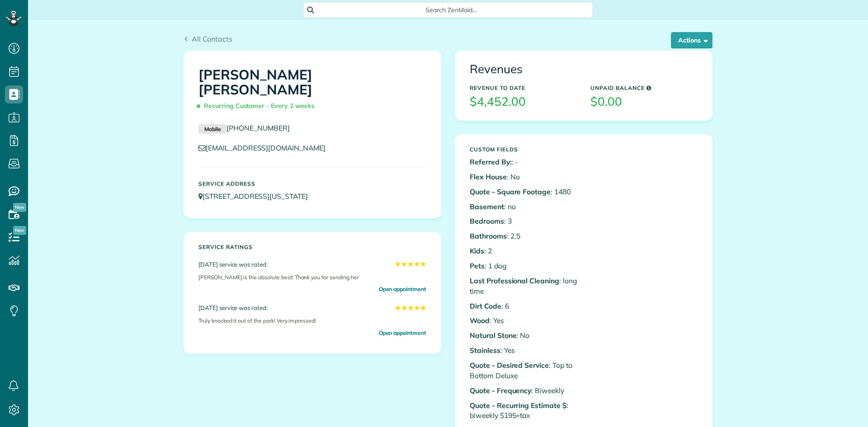 Image resolution: width=868 pixels, height=427 pixels. Describe the element at coordinates (518, 406) in the screenshot. I see `b: Quote - Recurring Estimate $` at that location.